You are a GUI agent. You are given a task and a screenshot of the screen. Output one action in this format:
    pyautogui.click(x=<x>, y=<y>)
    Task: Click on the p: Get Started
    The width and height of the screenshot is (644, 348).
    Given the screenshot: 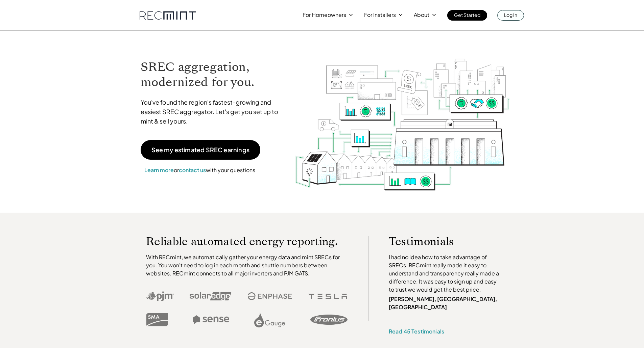 What is the action you would take?
    pyautogui.click(x=468, y=15)
    